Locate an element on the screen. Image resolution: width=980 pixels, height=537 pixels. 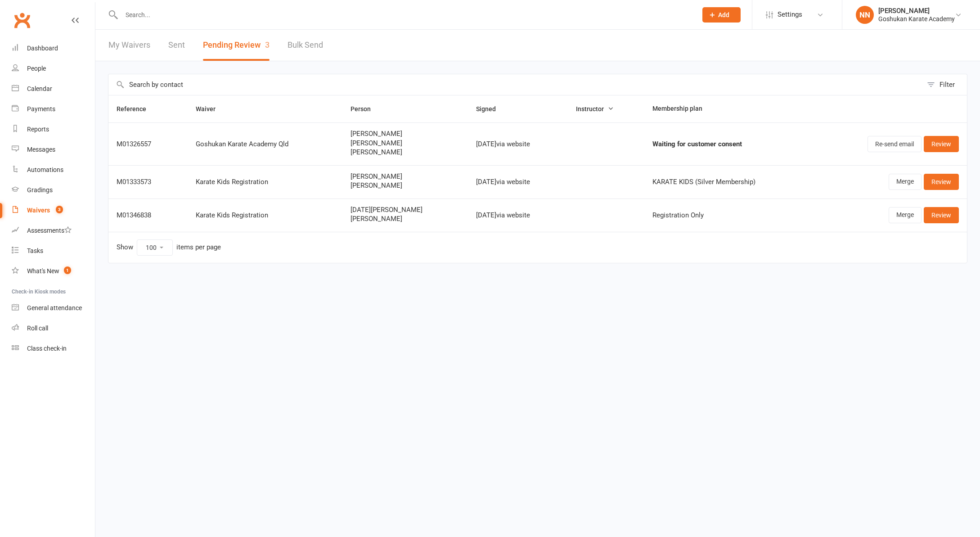
button: Instructor is located at coordinates (594, 109).